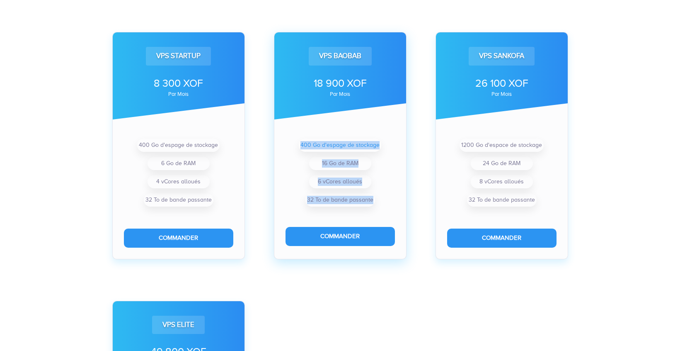  Describe the element at coordinates (179, 83) in the screenshot. I see `div: 8 300 XOF` at that location.